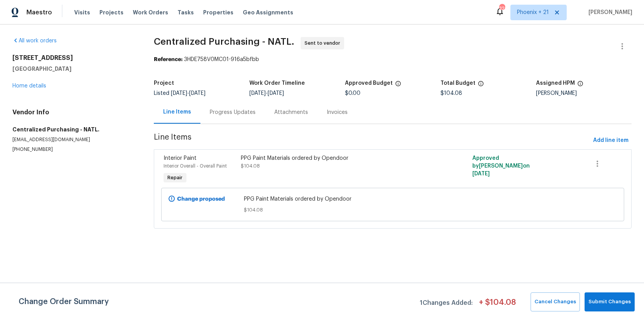  Describe the element at coordinates (180, 158) in the screenshot. I see `span: Interior Paint` at that location.